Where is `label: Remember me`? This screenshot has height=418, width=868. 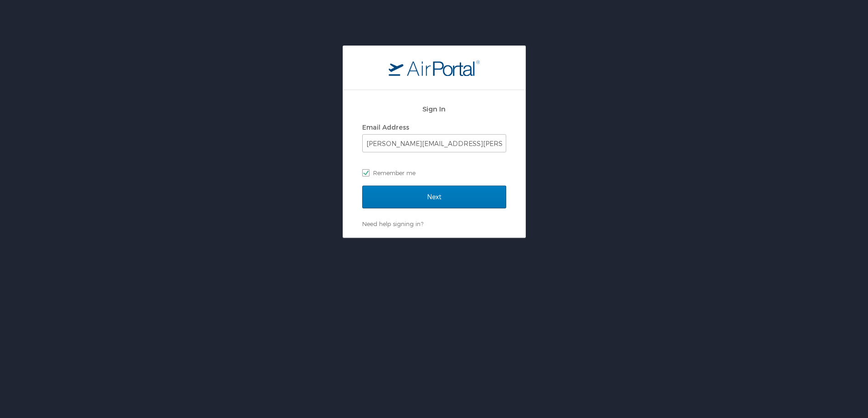 label: Remember me is located at coordinates (434, 173).